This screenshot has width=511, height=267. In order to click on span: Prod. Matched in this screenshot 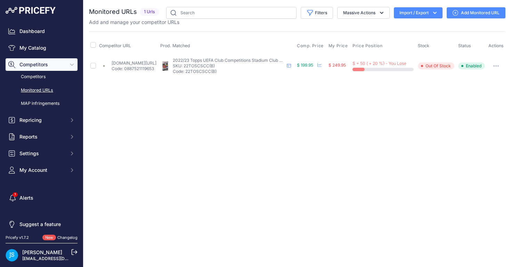, I will do `click(175, 46)`.